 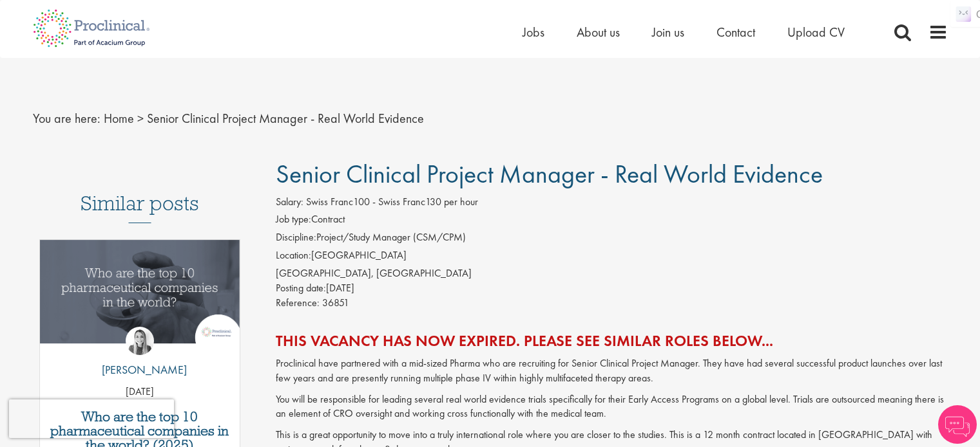 What do you see at coordinates (816, 32) in the screenshot?
I see `a: Upload CV` at bounding box center [816, 32].